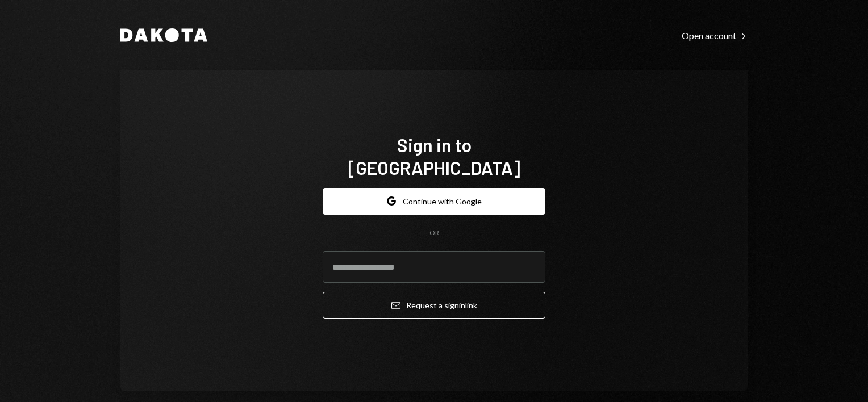 This screenshot has width=868, height=402. What do you see at coordinates (434, 305) in the screenshot?
I see `button: Request a signinlink` at bounding box center [434, 305].